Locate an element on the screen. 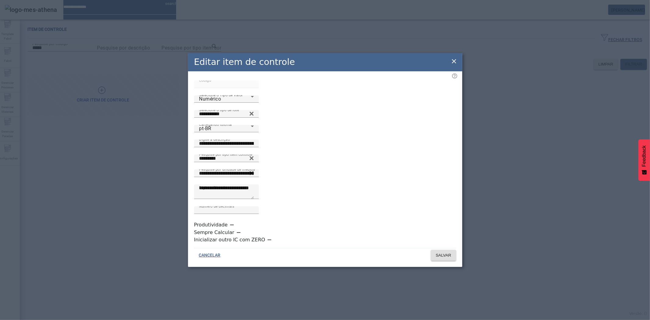 The image size is (650, 320). mat-label: Pesquise por tipo item controle is located at coordinates (225, 154).